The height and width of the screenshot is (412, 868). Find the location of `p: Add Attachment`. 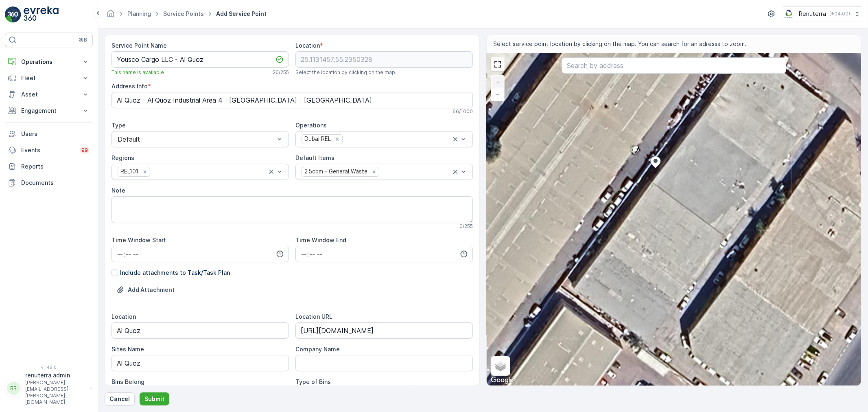

p: Add Attachment is located at coordinates (151, 290).